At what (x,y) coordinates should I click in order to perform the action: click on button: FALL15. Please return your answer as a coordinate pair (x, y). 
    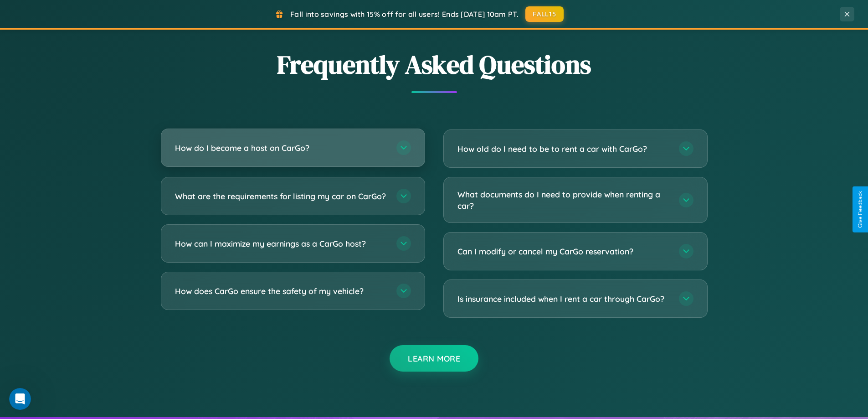
    Looking at the image, I should click on (544, 14).